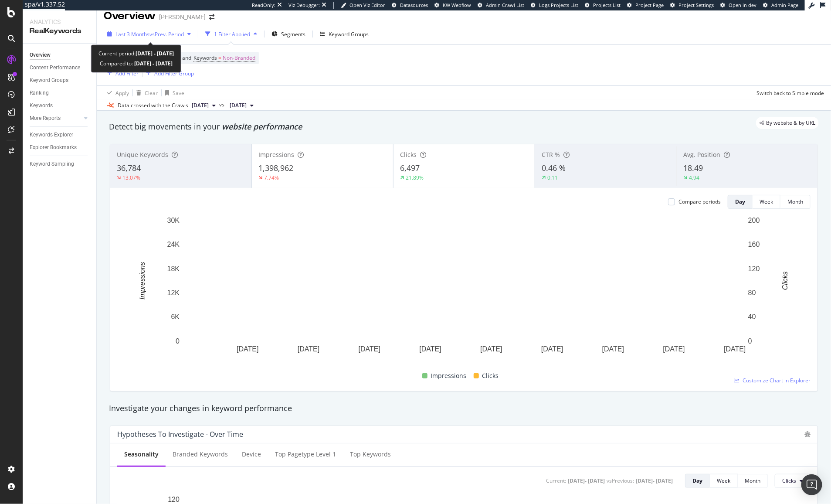 This screenshot has width=831, height=504. What do you see at coordinates (505, 4) in the screenshot?
I see `span: Admin Crawl List` at bounding box center [505, 4].